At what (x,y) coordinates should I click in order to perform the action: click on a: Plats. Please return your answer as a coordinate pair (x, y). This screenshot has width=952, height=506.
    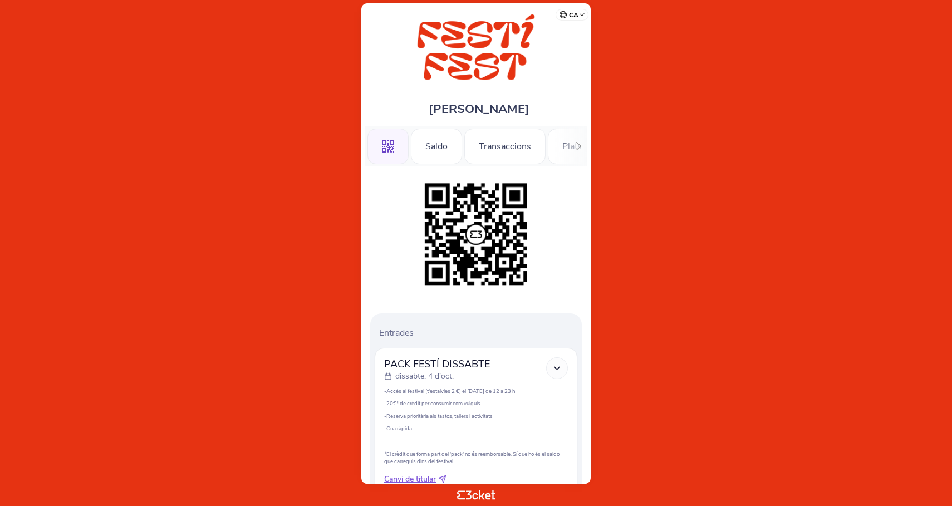
    Looking at the image, I should click on (572, 145).